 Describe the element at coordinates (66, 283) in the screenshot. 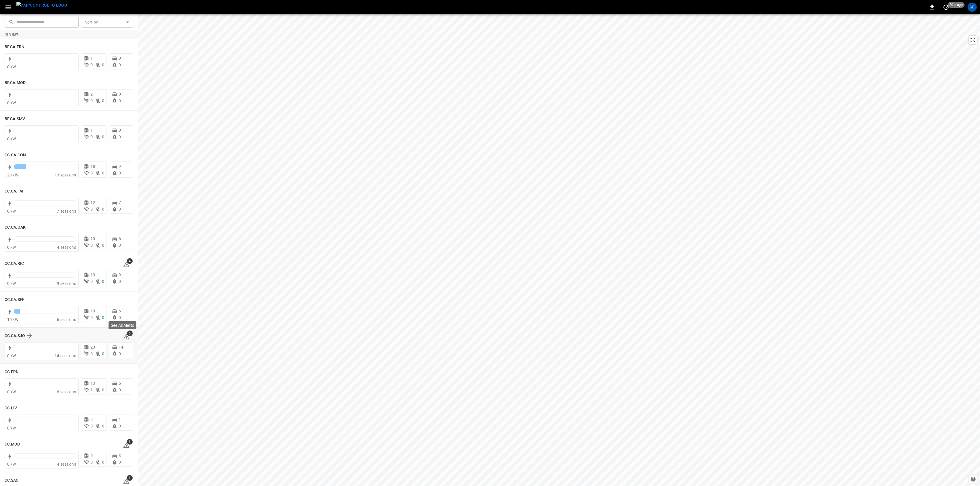

I see `span: 9 sessions` at that location.